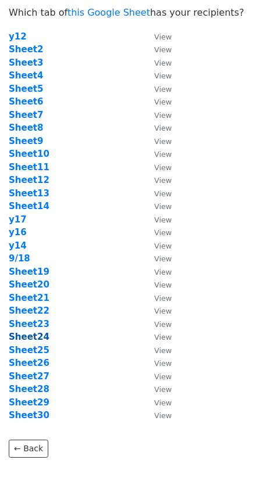 The image size is (263, 496). What do you see at coordinates (29, 167) in the screenshot?
I see `a: Sheet11` at bounding box center [29, 167].